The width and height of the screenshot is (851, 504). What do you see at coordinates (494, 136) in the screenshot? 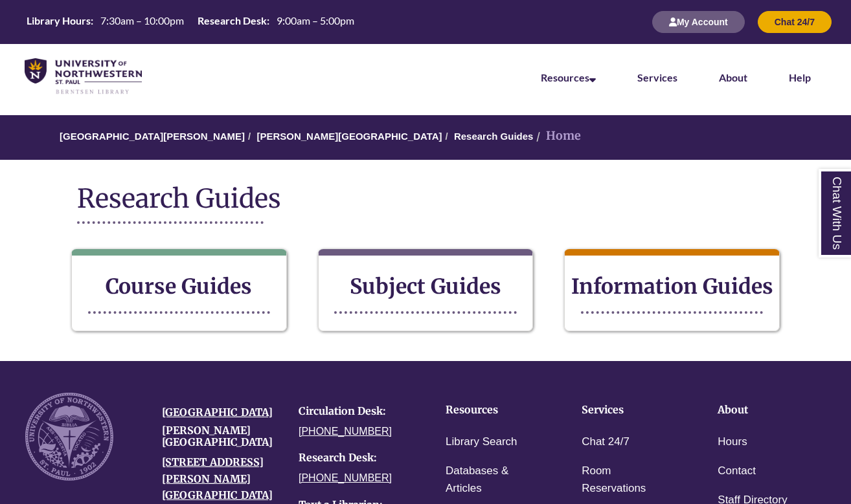
I see `a: Research Guides` at bounding box center [494, 136].